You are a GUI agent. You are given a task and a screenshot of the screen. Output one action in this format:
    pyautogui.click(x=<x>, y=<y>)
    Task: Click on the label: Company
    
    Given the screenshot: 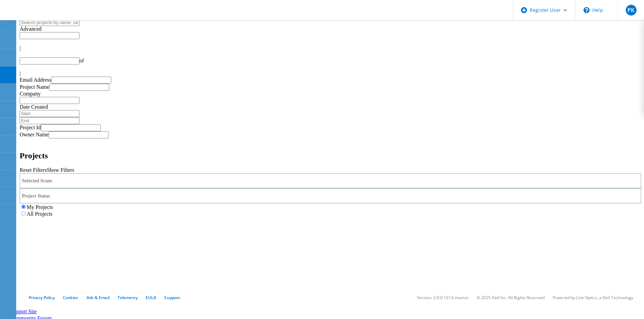 What is the action you would take?
    pyautogui.click(x=30, y=93)
    